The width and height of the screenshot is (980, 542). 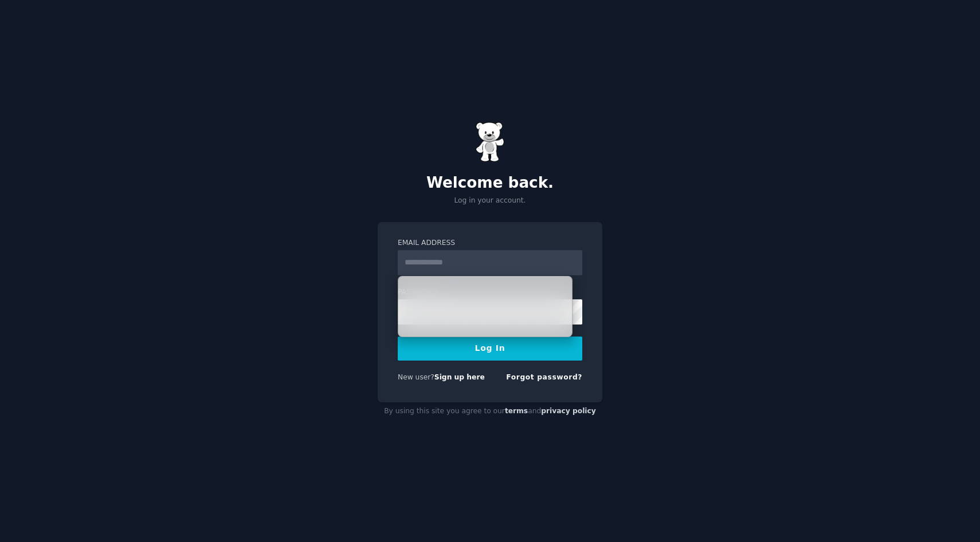 I want to click on p: Log in your account., so click(x=490, y=201).